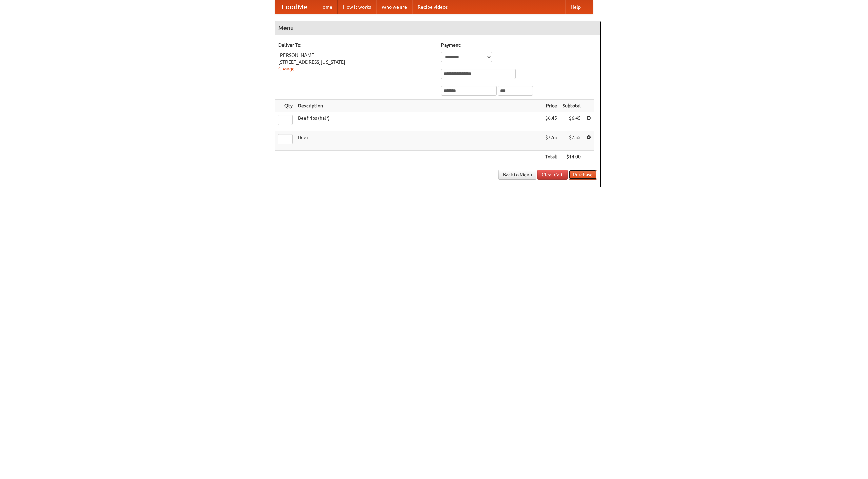 The width and height of the screenshot is (868, 479). I want to click on a: How it works, so click(357, 7).